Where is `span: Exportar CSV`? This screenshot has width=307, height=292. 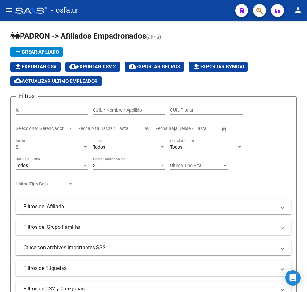 span: Exportar CSV is located at coordinates (35, 67).